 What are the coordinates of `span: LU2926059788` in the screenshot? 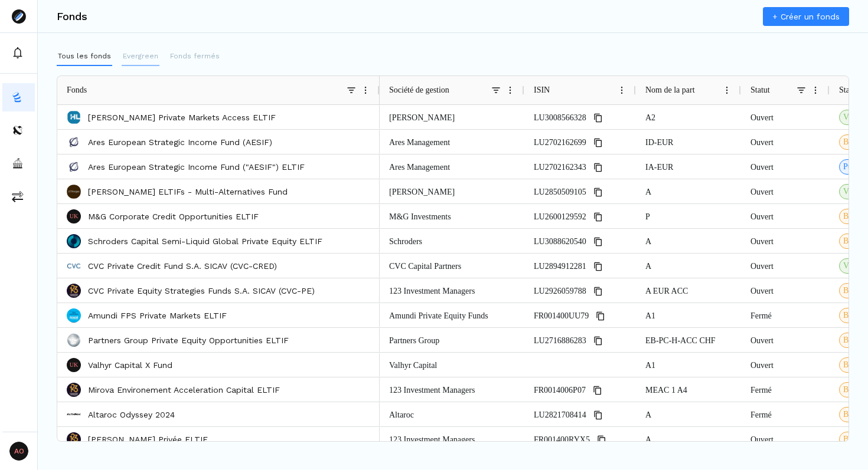 It's located at (560, 291).